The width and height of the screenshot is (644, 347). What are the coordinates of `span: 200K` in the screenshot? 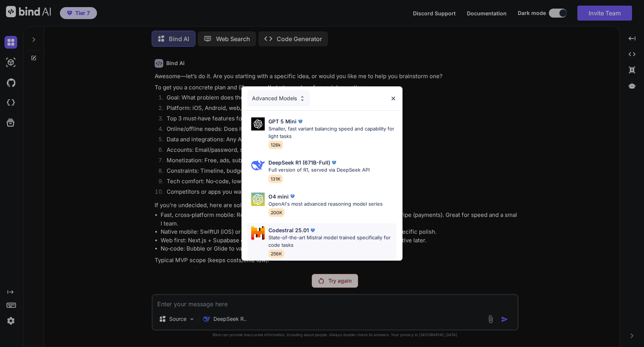 It's located at (276, 212).